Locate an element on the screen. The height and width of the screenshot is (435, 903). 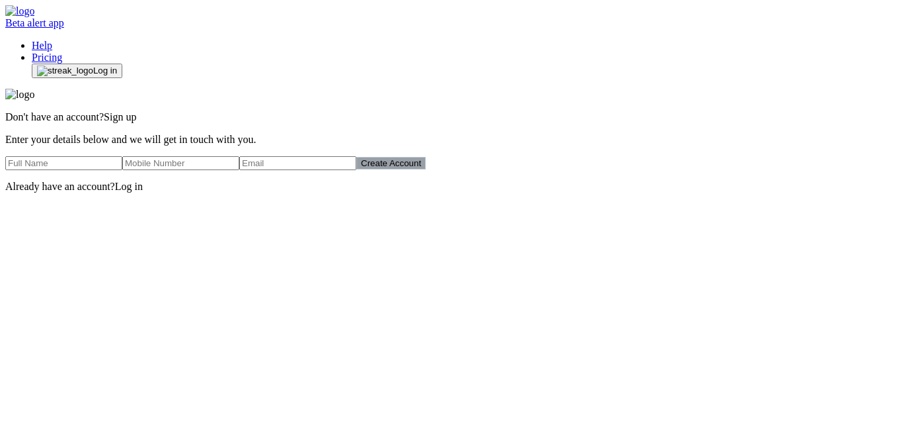
span: Beta alert app is located at coordinates (34, 22).